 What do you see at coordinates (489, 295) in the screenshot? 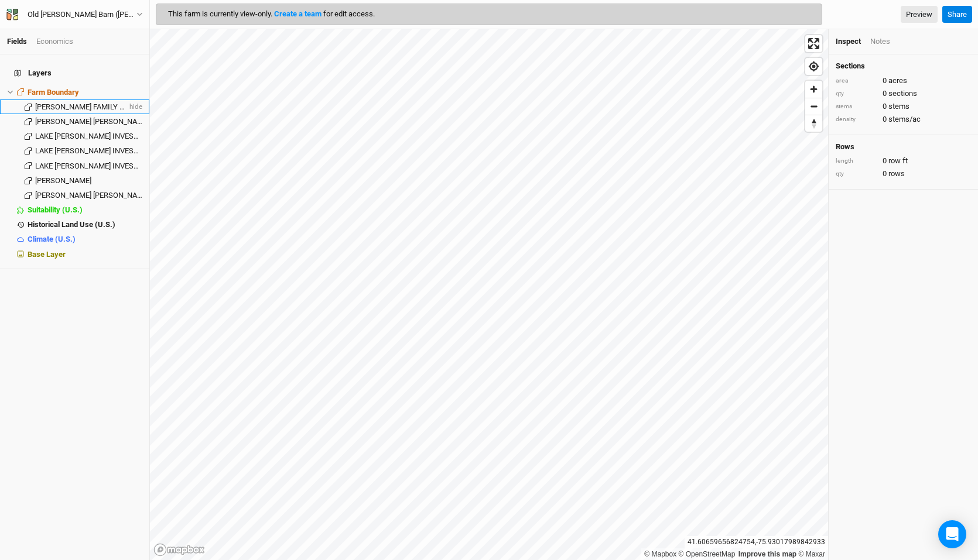
I see `canvas: Map` at bounding box center [489, 295].